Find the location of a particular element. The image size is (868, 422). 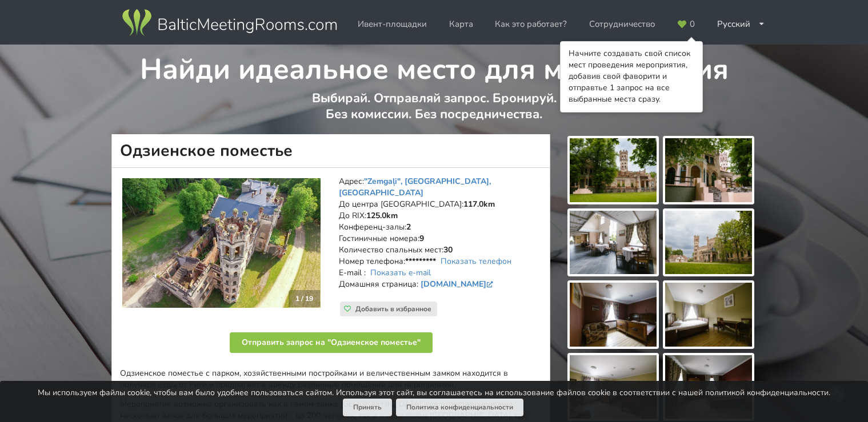

img: Замок, усадьба | Айзкраукльский край | Одзиенское поместье is located at coordinates (221, 243).